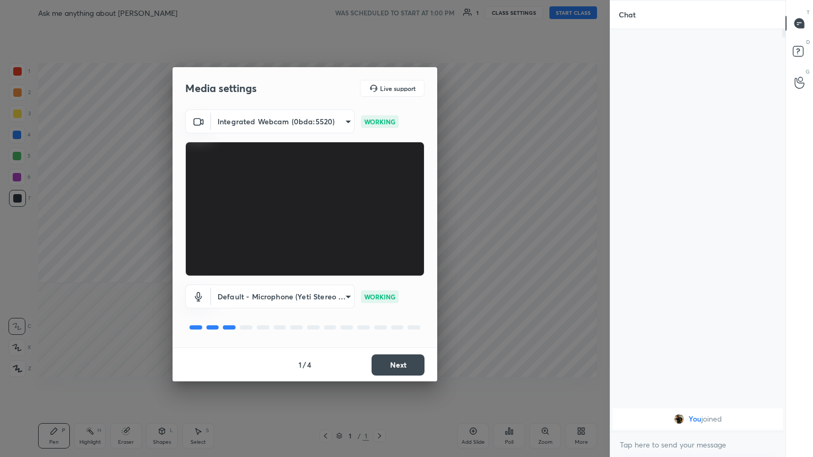 The height and width of the screenshot is (457, 813). What do you see at coordinates (397, 88) in the screenshot?
I see `h5: Live support` at bounding box center [397, 88].